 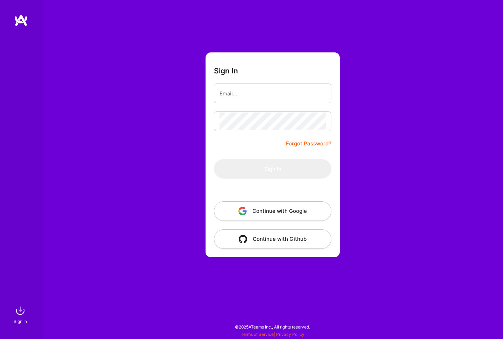 I want to click on img: logo, so click(x=21, y=20).